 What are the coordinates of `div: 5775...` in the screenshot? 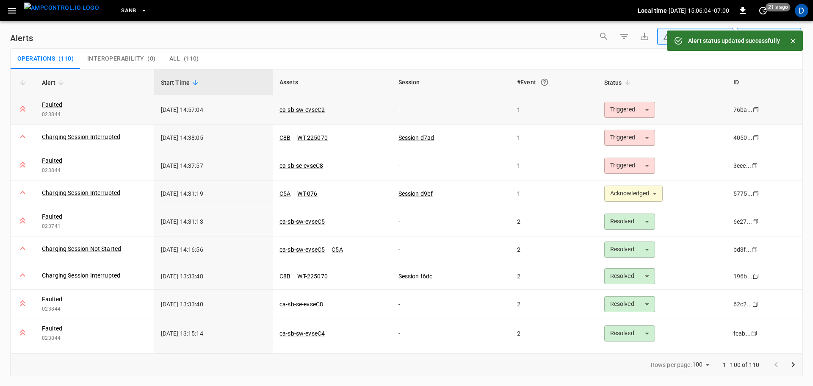 It's located at (743, 194).